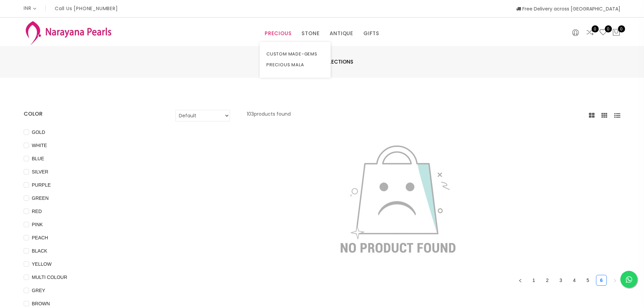 This screenshot has width=644, height=308. Describe the element at coordinates (616, 33) in the screenshot. I see `button: 0` at that location.